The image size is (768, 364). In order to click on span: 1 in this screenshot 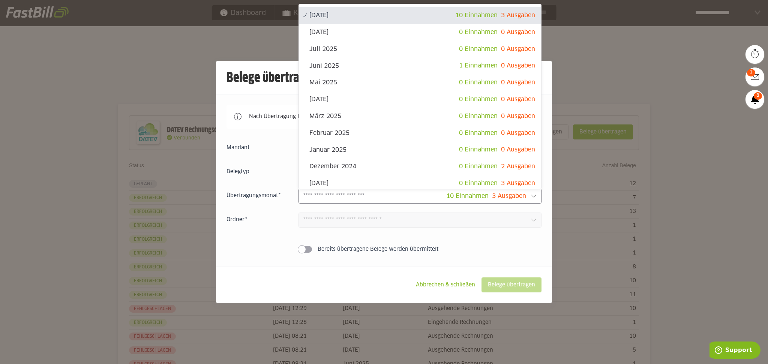, I will do `click(751, 73)`.